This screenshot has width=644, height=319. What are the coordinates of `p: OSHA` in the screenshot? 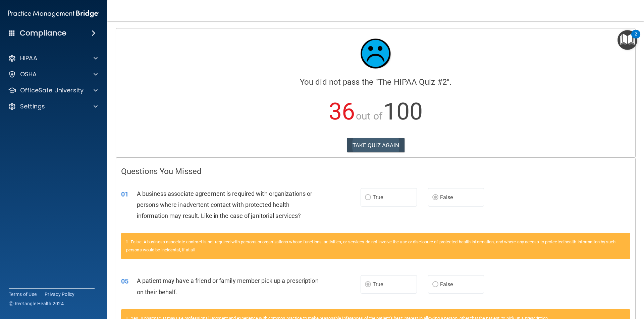 It's located at (28, 74).